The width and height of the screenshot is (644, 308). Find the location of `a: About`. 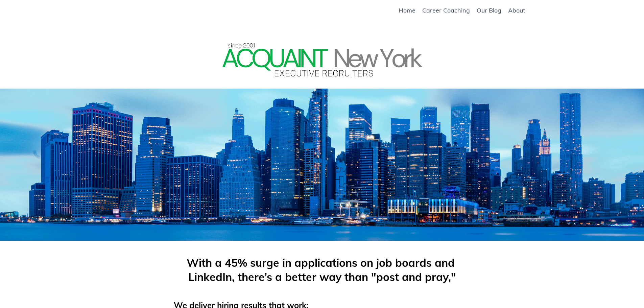

a: About is located at coordinates (516, 10).